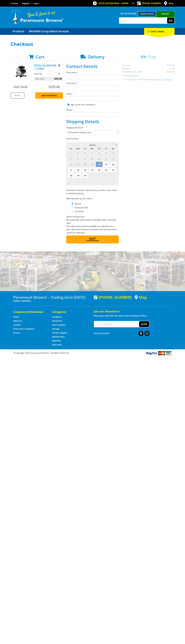 Image resolution: width=185 pixels, height=644 pixels. What do you see at coordinates (17, 95) in the screenshot?
I see `a: Print` at bounding box center [17, 95].